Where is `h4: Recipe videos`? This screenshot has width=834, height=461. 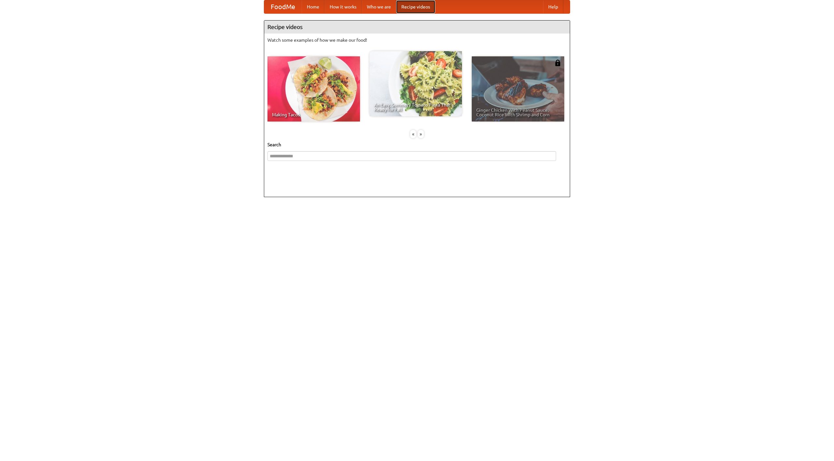
h4: Recipe videos is located at coordinates (417, 27).